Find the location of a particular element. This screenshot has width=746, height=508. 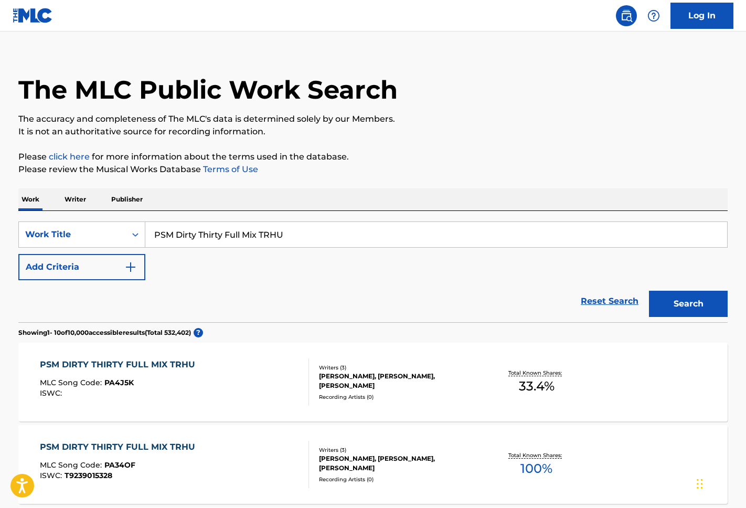

p: Work is located at coordinates (30, 199).